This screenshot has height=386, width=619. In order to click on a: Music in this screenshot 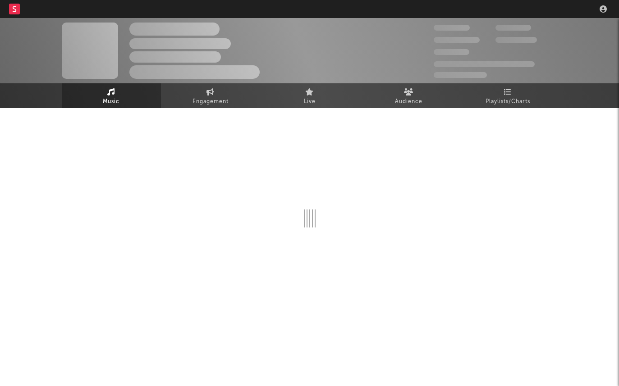, I will do `click(111, 96)`.